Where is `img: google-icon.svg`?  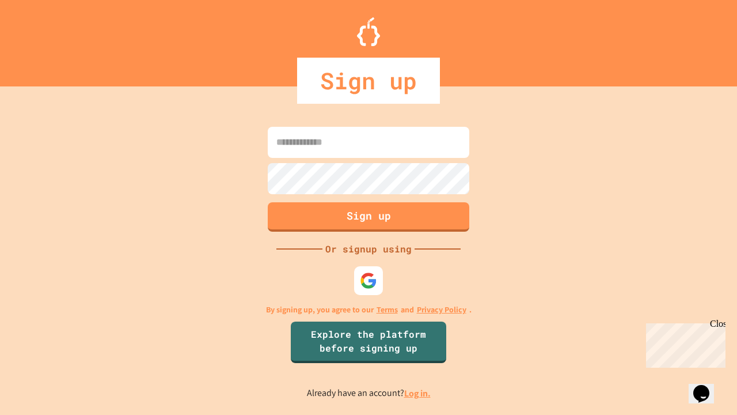
img: google-icon.svg is located at coordinates (369, 281).